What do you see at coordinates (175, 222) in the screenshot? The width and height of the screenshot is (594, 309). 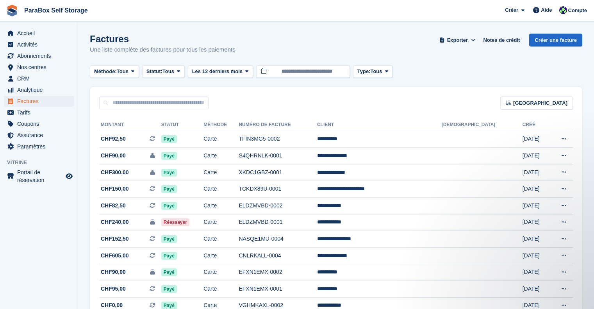 I see `span: Réessayer` at bounding box center [175, 222].